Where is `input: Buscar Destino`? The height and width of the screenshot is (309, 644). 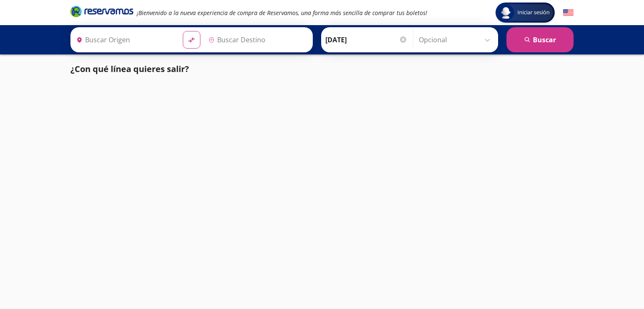 input: Buscar Destino is located at coordinates (257, 40).